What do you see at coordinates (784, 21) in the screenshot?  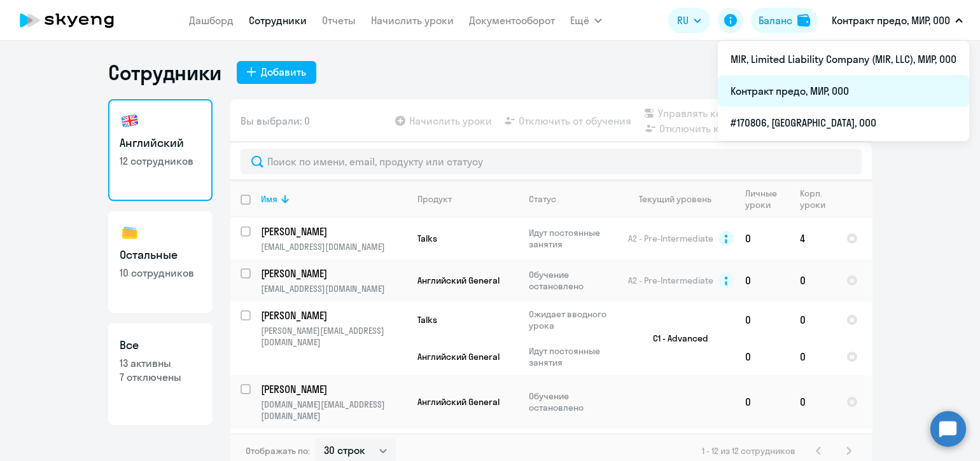 I see `button: Балансbalance` at bounding box center [784, 21].